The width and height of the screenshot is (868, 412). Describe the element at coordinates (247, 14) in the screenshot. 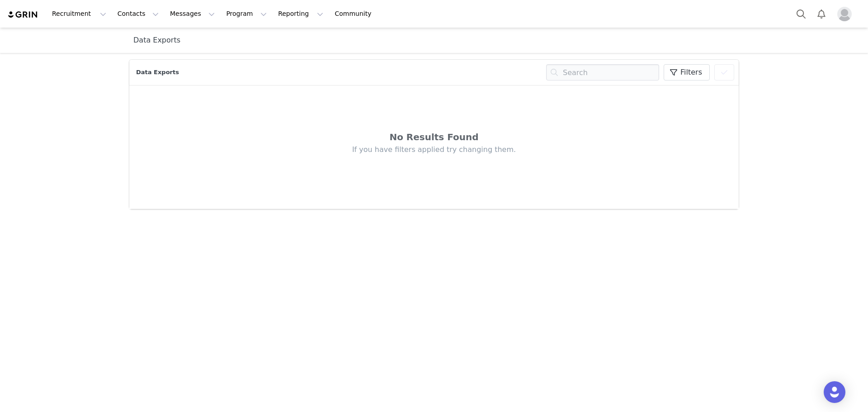

I see `button: Program` at that location.